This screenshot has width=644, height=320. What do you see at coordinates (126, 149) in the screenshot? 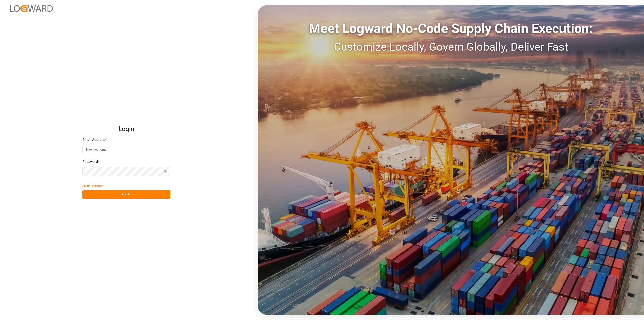
I see `input: Enter your email` at bounding box center [126, 149].